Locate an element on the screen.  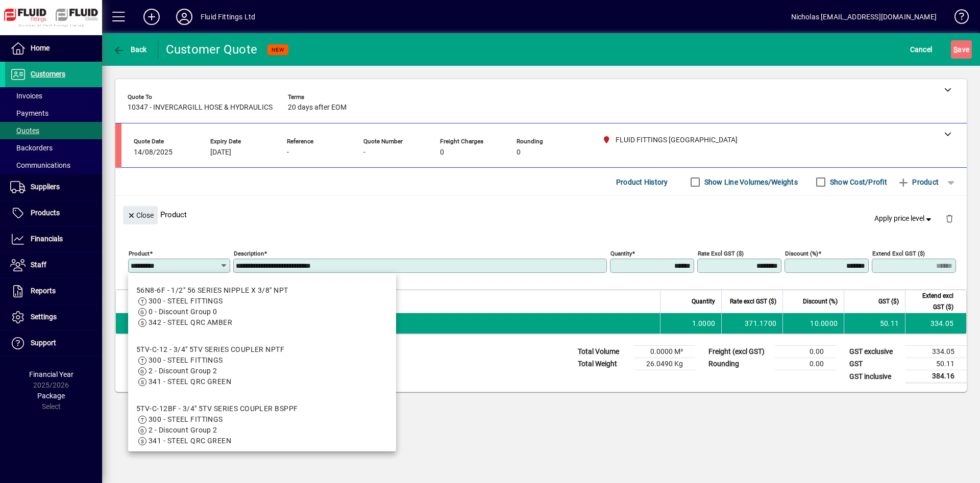
span: 20 days after EOM is located at coordinates (317, 107).